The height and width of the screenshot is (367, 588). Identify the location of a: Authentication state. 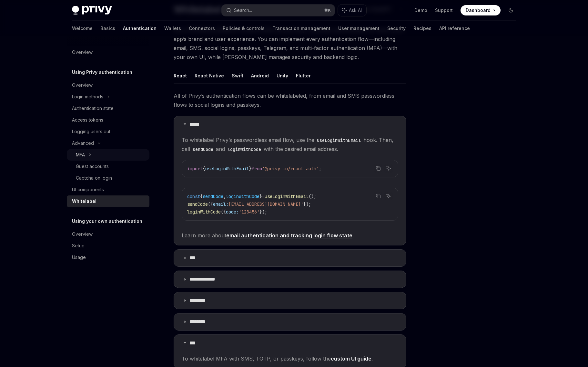
(108, 108).